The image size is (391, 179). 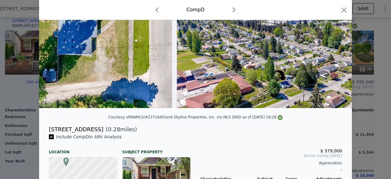 I want to click on span: ( miles), so click(x=120, y=129).